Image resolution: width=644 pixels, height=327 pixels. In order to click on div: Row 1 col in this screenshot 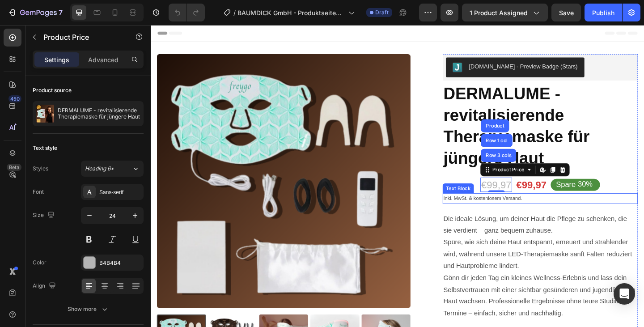, I will do `click(376, 126)`.